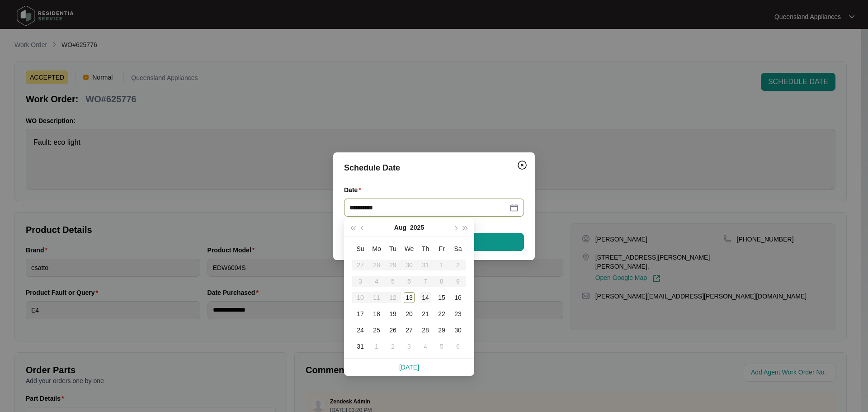 The width and height of the screenshot is (868, 412). I want to click on td: 2025-09-02, so click(393, 347).